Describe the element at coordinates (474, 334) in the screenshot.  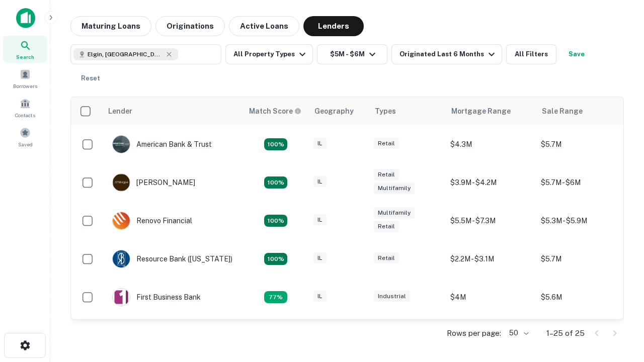
I see `p: Rows per page:` at that location.